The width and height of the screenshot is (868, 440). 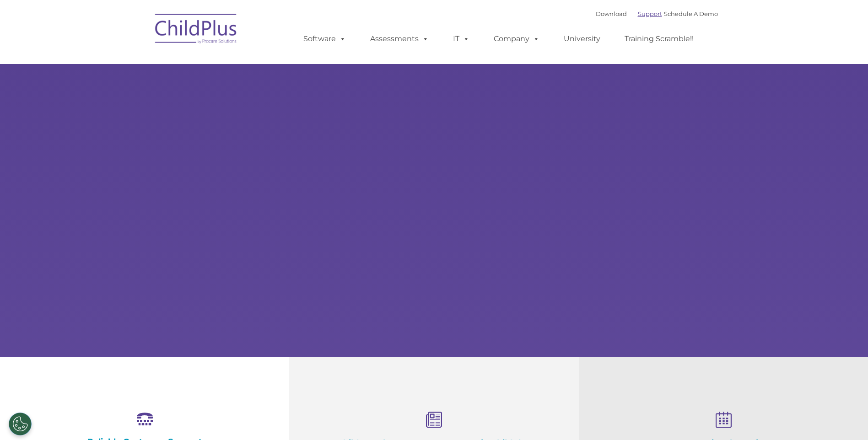 I want to click on button: Cookies Settings, so click(x=20, y=424).